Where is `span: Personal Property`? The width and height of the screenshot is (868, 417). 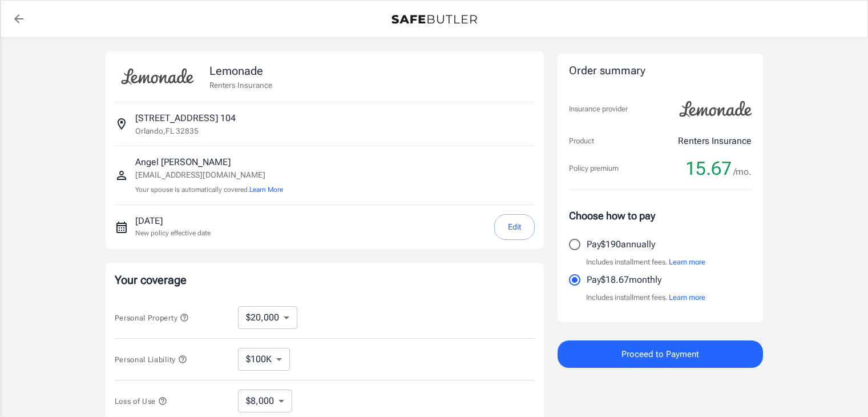
span: Personal Property is located at coordinates (152, 317).